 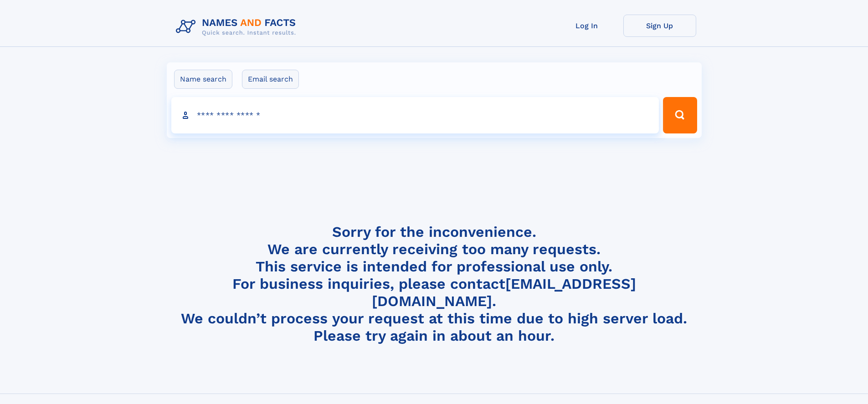 I want to click on img: Logo Names and Facts, so click(x=238, y=27).